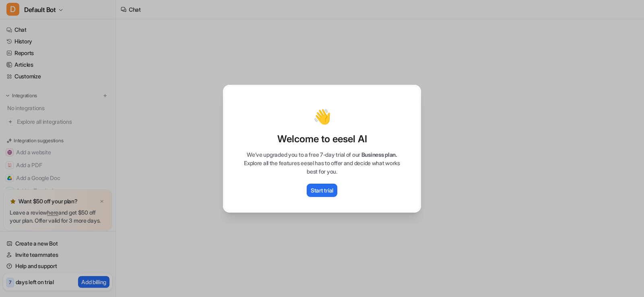 This screenshot has width=644, height=297. I want to click on p: Start trial, so click(322, 190).